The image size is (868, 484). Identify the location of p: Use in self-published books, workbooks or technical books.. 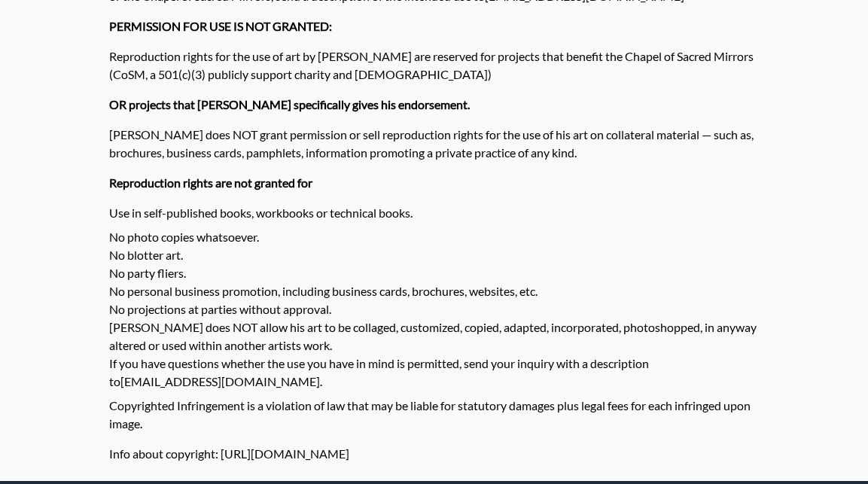
(435, 213).